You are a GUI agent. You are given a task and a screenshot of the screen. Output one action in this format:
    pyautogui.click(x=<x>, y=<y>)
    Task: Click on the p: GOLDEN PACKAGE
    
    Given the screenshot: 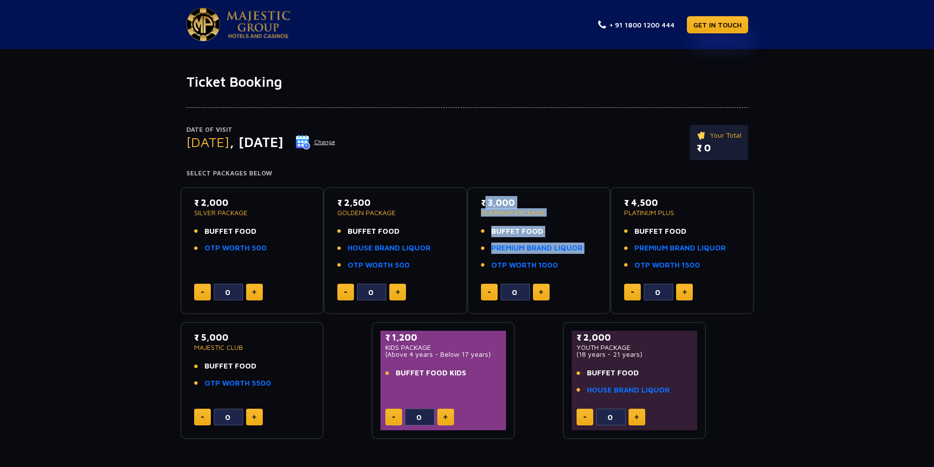 What is the action you would take?
    pyautogui.click(x=395, y=213)
    